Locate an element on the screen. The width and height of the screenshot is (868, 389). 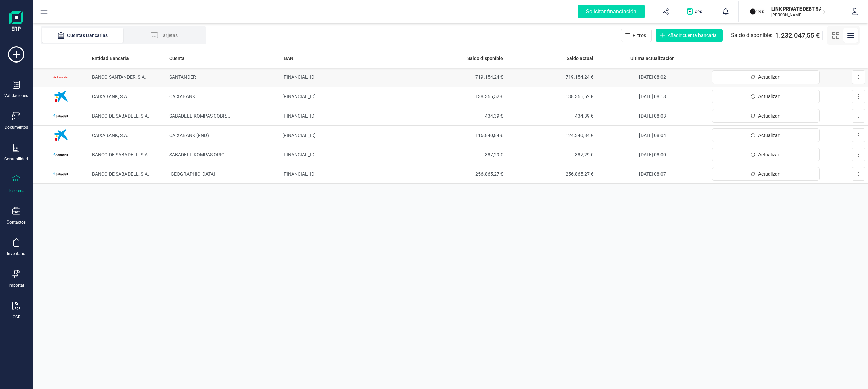
p: LINK PRIVATE DEBT SA is located at coordinates (798, 9).